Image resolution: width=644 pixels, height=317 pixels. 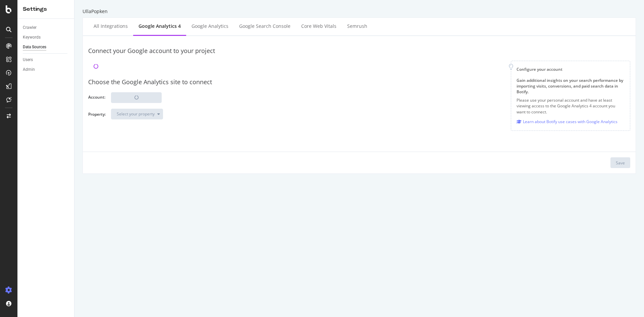 What do you see at coordinates (46, 28) in the screenshot?
I see `a: Crawler` at bounding box center [46, 28].